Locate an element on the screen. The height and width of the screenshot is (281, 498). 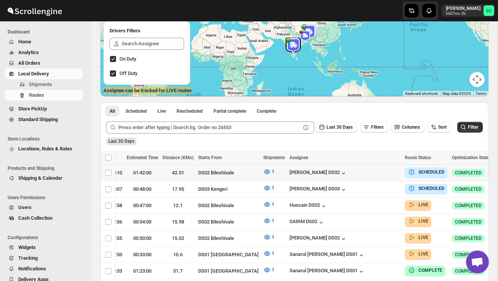
text: SC is located at coordinates (489, 11).